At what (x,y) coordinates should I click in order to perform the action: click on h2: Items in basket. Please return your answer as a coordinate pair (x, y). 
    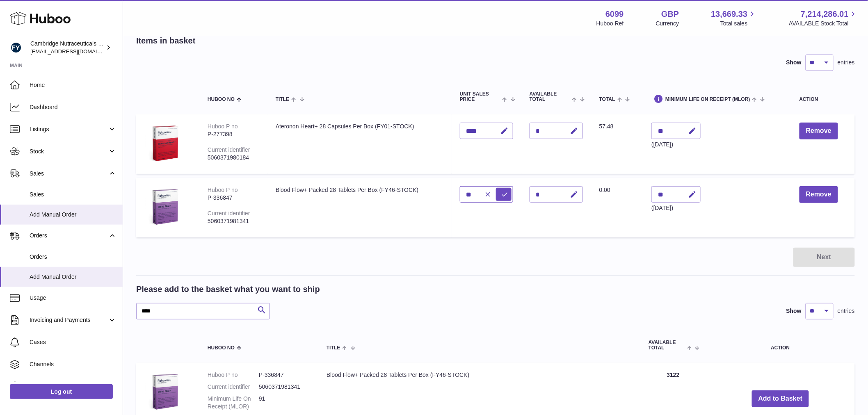
    Looking at the image, I should click on (166, 40).